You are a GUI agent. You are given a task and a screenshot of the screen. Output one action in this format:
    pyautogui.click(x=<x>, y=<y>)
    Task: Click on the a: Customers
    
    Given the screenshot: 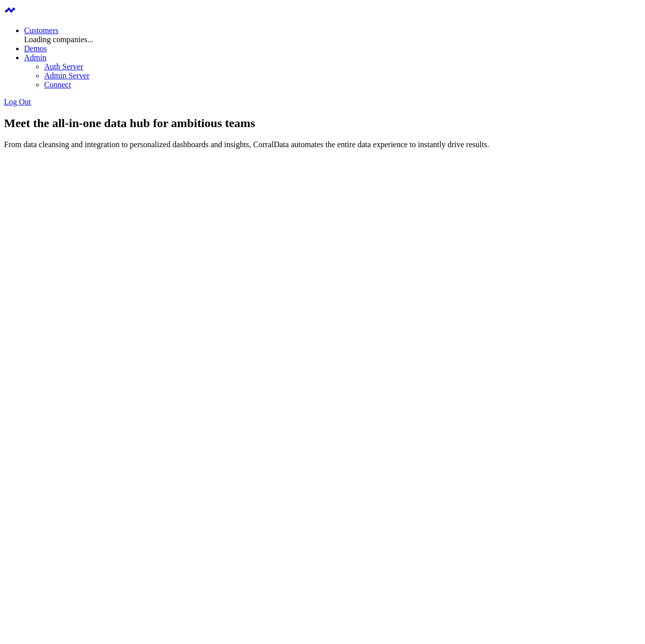 What is the action you would take?
    pyautogui.click(x=42, y=30)
    